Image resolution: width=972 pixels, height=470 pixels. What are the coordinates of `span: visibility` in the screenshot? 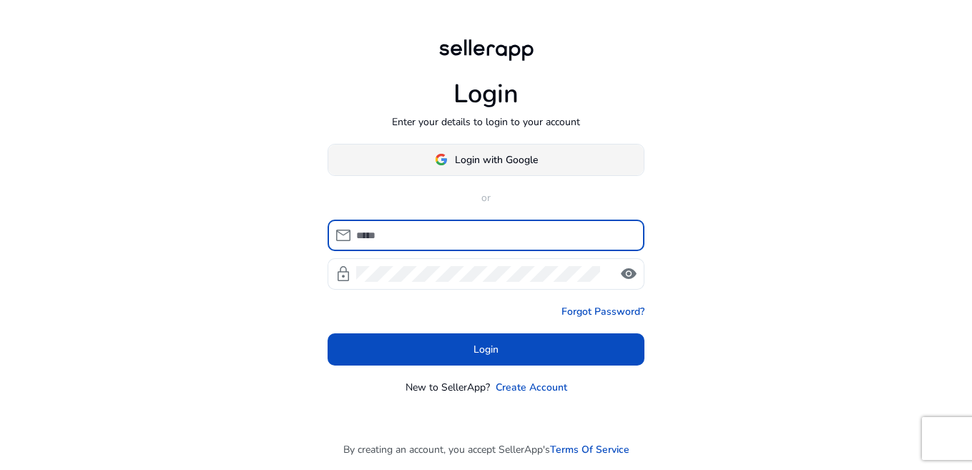 It's located at (628, 274).